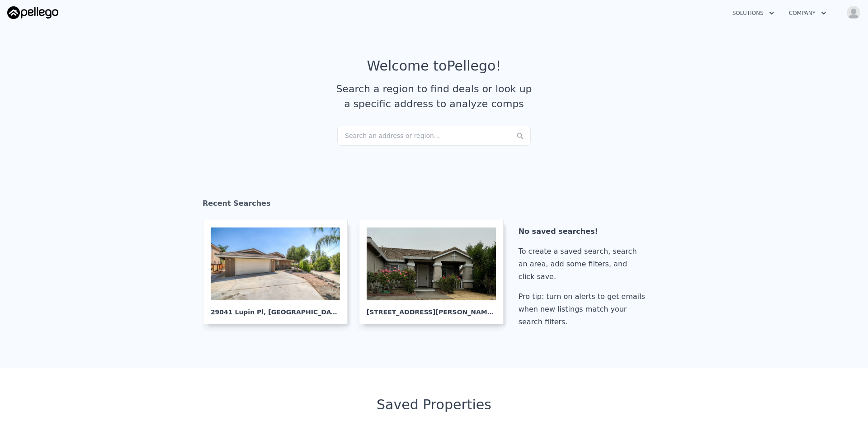  I want to click on img: avatar, so click(854, 12).